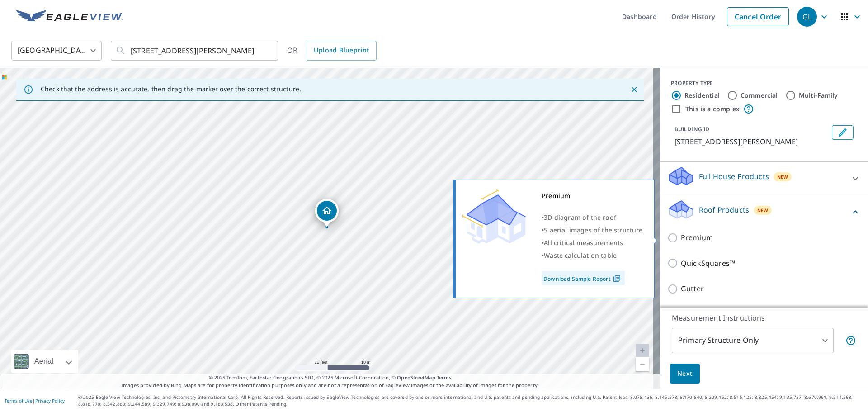  I want to click on a: Current Level 20, Zoom Out, so click(642, 364).